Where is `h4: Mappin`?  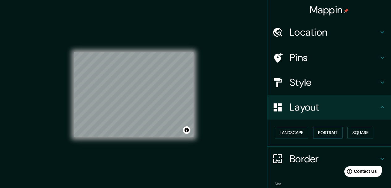 h4: Mappin is located at coordinates (329, 10).